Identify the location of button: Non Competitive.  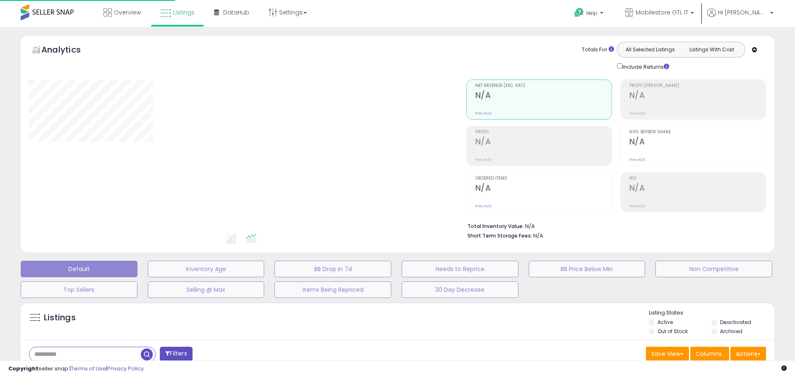
(714, 269).